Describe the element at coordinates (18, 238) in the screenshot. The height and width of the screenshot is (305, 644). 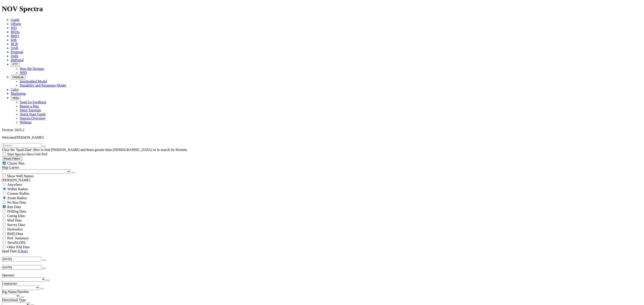
I see `span: Perf. Summary` at that location.